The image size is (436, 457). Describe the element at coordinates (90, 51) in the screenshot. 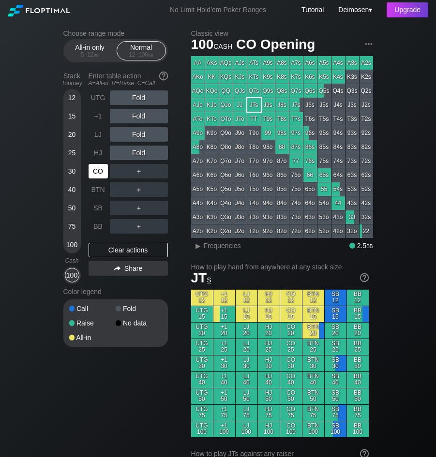

I see `div: All-in only` at that location.